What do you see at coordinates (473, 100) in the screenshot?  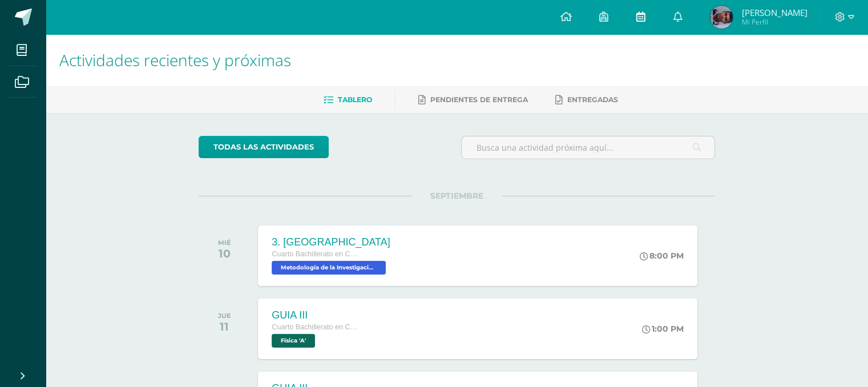 I see `a: Pendientes de entrega` at bounding box center [473, 100].